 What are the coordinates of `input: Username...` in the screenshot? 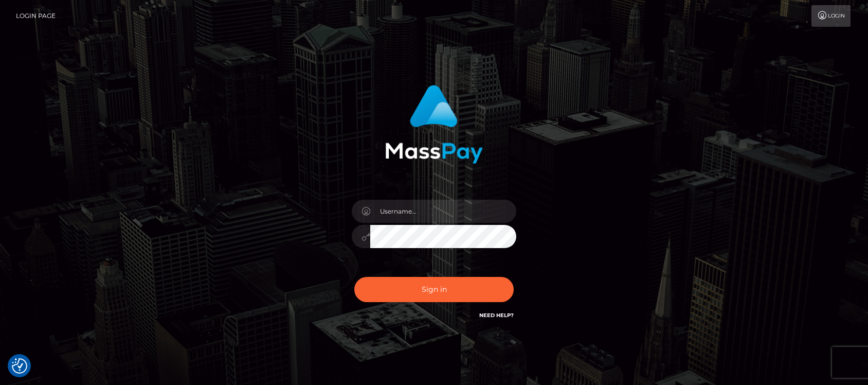 It's located at (443, 211).